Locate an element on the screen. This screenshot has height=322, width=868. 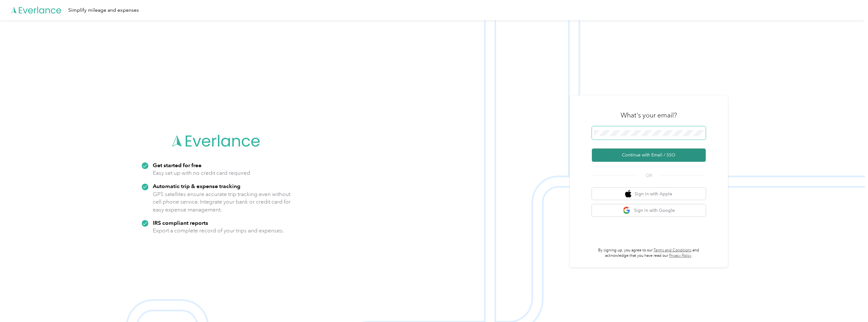
a: Terms and Conditions is located at coordinates (673, 250).